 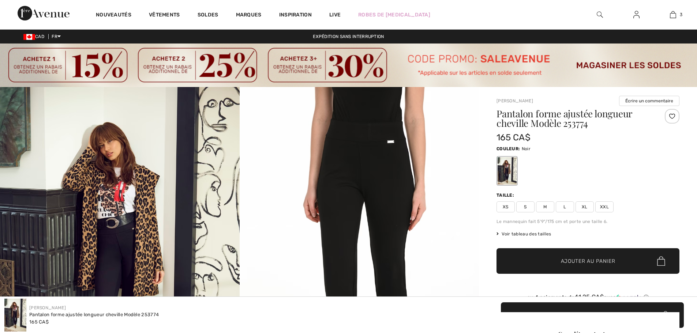 What do you see at coordinates (545, 207) in the screenshot?
I see `span: M` at bounding box center [545, 207].